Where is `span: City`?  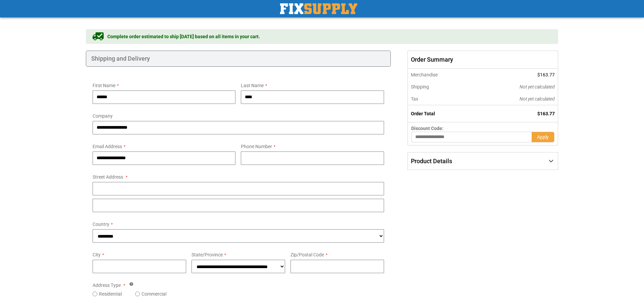
span: City is located at coordinates (97, 255).